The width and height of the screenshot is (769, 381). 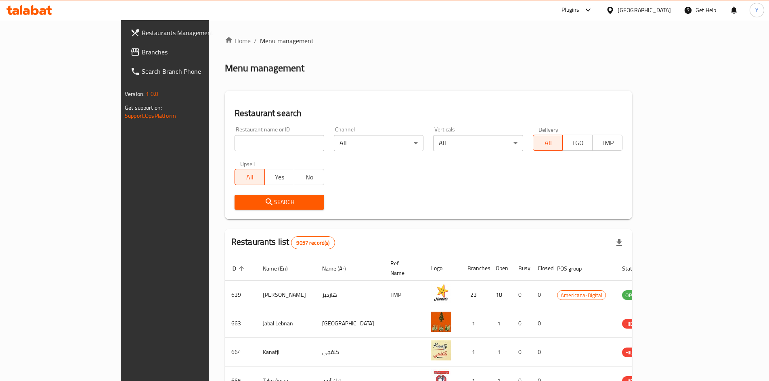 What do you see at coordinates (441, 322) in the screenshot?
I see `img: Jabal Lebnan` at bounding box center [441, 322].